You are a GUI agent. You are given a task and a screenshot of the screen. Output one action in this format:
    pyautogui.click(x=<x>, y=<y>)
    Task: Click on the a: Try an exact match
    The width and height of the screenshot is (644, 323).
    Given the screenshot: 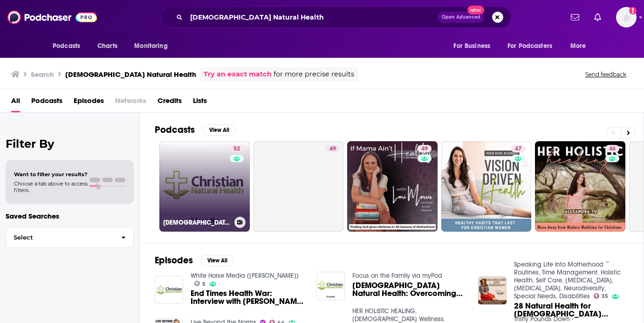 What is the action you would take?
    pyautogui.click(x=238, y=74)
    